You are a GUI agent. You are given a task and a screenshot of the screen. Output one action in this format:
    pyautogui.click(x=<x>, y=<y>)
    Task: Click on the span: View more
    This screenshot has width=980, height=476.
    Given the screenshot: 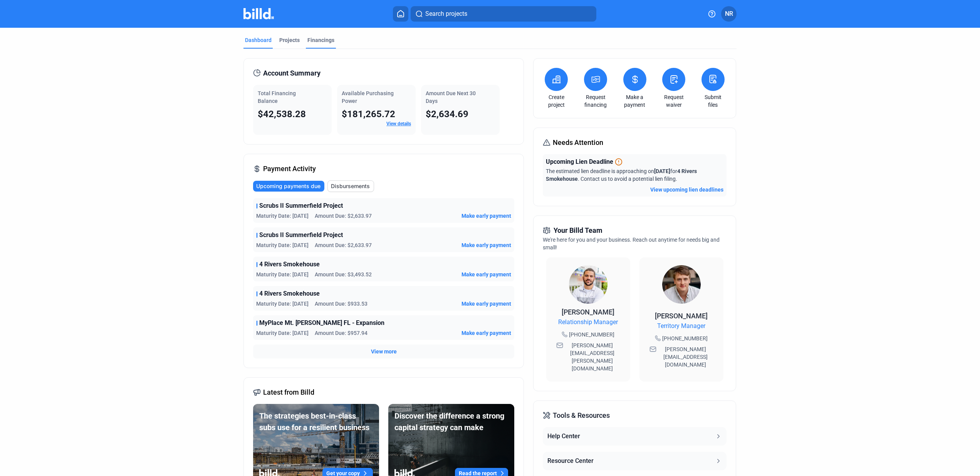 What is the action you would take?
    pyautogui.click(x=384, y=351)
    